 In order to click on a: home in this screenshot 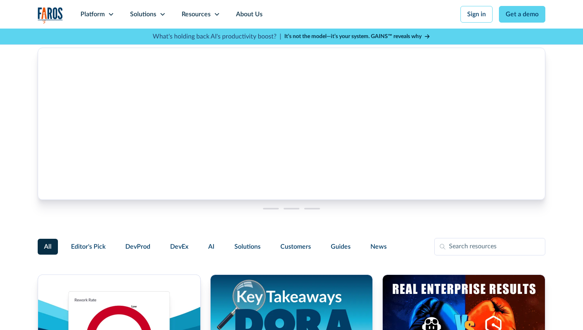, I will do `click(50, 15)`.